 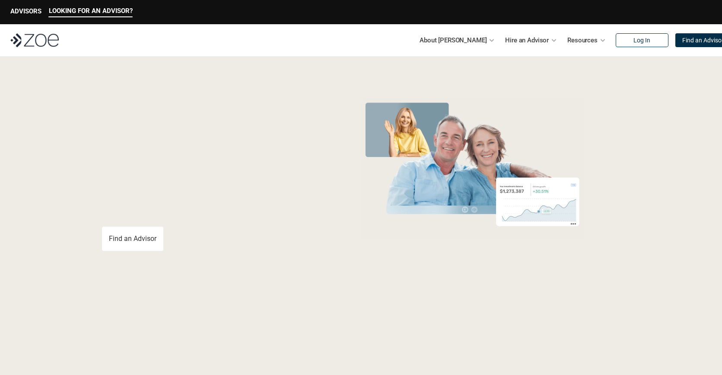 What do you see at coordinates (527, 40) in the screenshot?
I see `p: Hire an Advisor` at bounding box center [527, 40].